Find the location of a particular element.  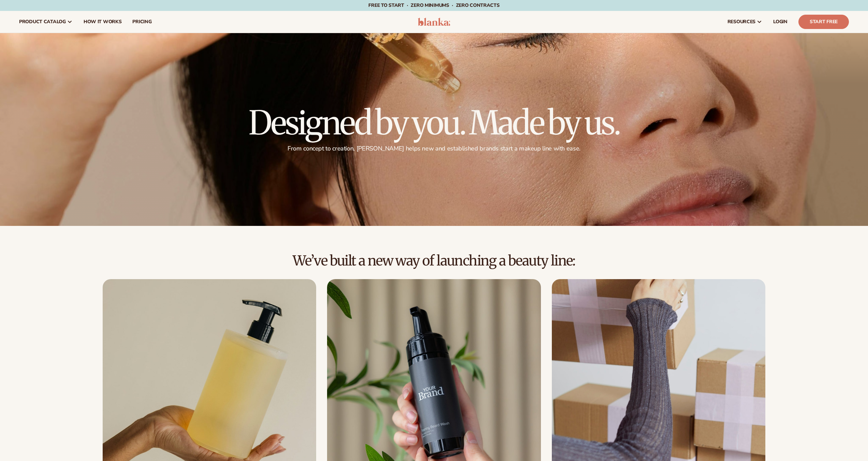

h1: Designed by you. Made by us. is located at coordinates (434, 123).